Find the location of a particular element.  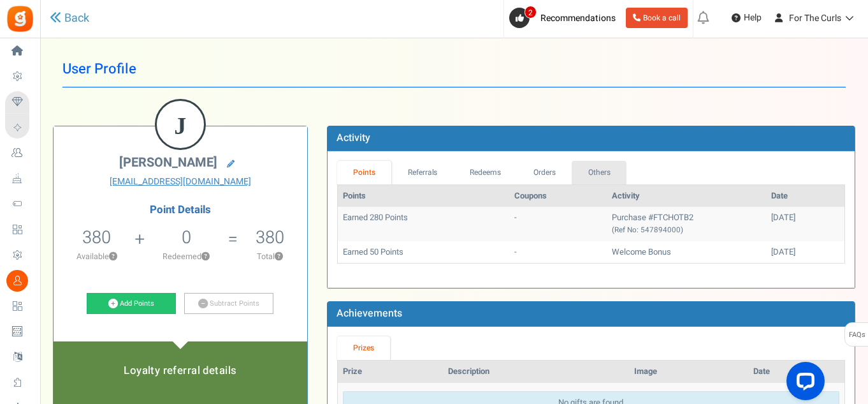

a: 2 Recommendations is located at coordinates (565, 17).